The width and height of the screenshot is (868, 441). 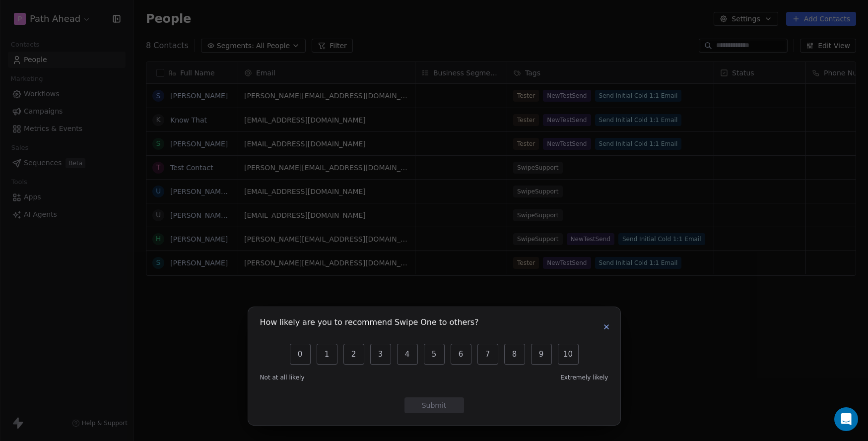 What do you see at coordinates (434, 355) in the screenshot?
I see `button: 5` at bounding box center [434, 355].